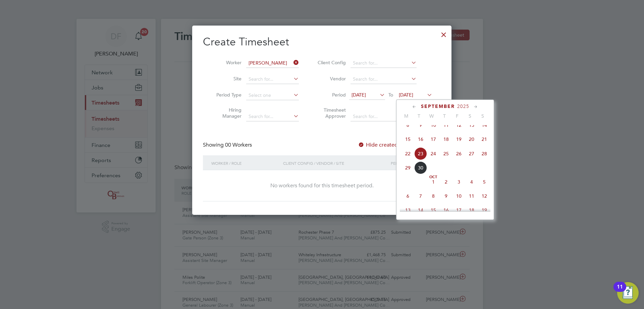 The height and width of the screenshot is (309, 644). Describe the element at coordinates (408, 154) in the screenshot. I see `span: 22` at that location.